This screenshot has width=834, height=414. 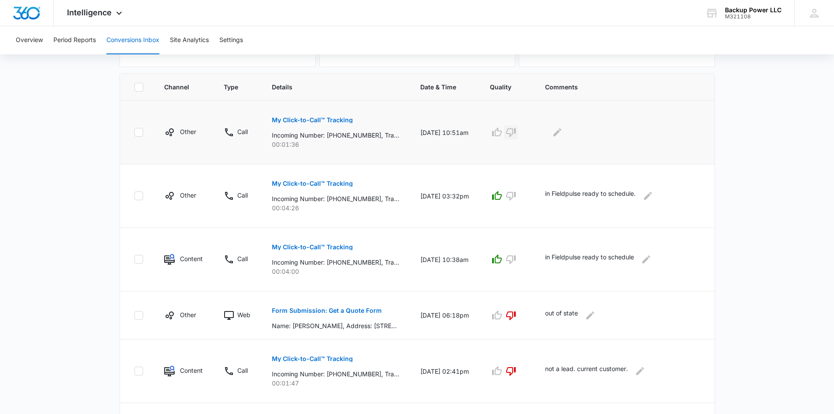 I want to click on div: account id, so click(x=753, y=17).